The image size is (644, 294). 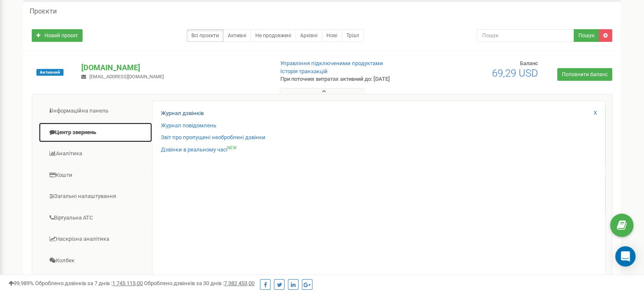 What do you see at coordinates (625, 256) in the screenshot?
I see `div: Open Intercom Messenger` at bounding box center [625, 256].